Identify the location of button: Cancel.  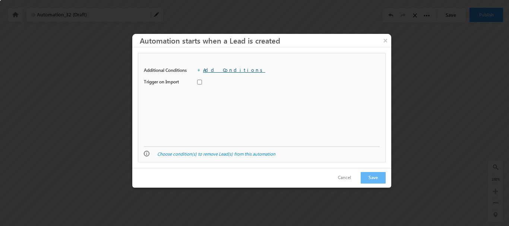
(344, 178).